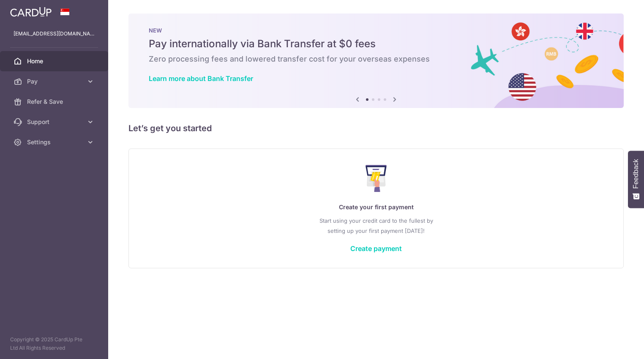 The width and height of the screenshot is (644, 359). What do you see at coordinates (376, 207) in the screenshot?
I see `p: Create your first payment` at bounding box center [376, 207].